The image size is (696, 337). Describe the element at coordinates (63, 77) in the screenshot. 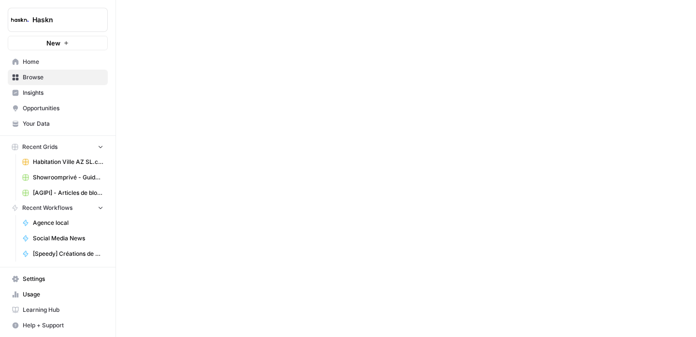

I see `span: Browse` at that location.